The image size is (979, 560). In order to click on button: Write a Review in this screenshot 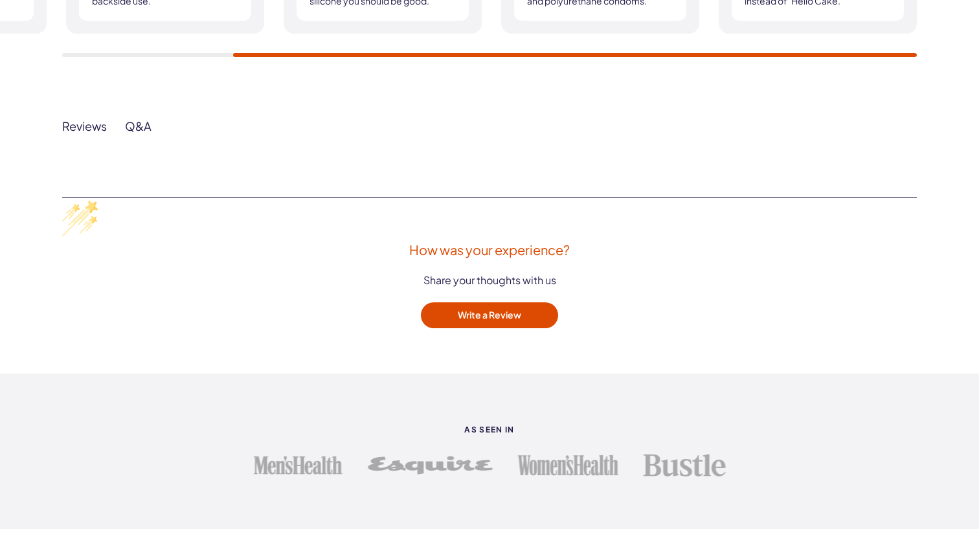, I will do `click(490, 315)`.